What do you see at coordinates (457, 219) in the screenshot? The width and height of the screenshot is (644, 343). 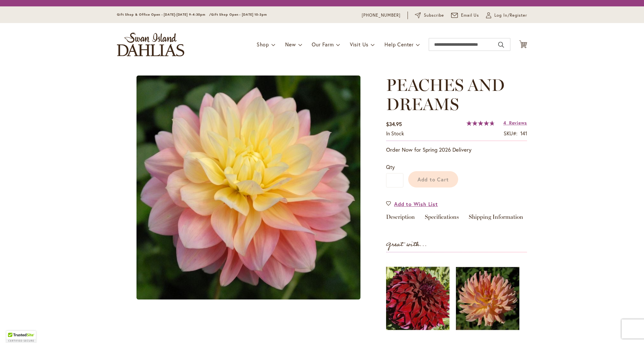 I see `div: Detailed Product Info` at bounding box center [457, 219].